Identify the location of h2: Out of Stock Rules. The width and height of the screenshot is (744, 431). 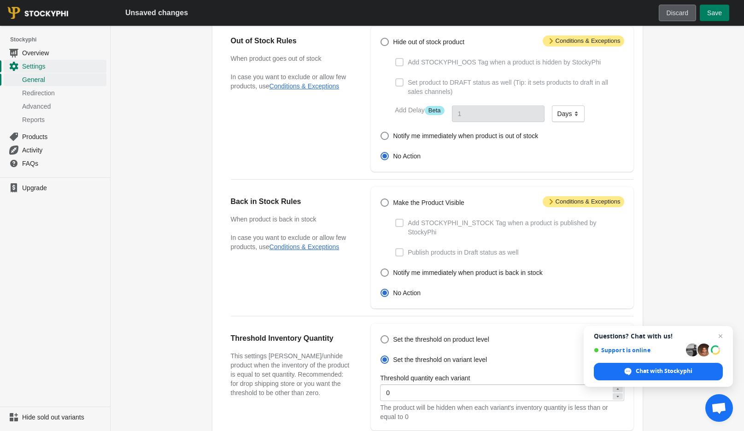
(292, 41).